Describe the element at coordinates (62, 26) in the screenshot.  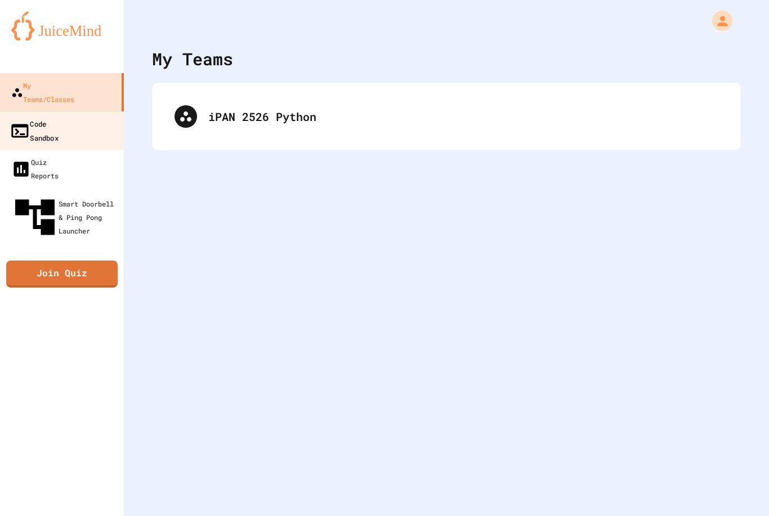
I see `img: logo-orange.svg` at that location.